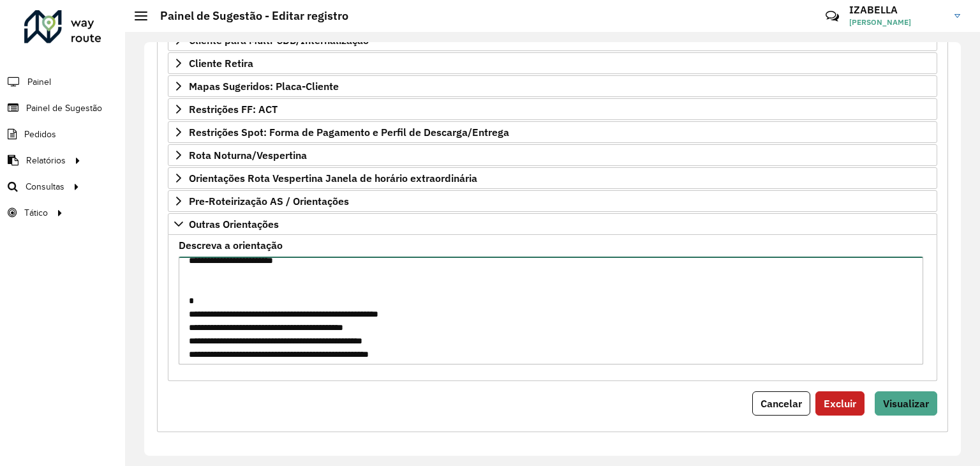 The width and height of the screenshot is (980, 466). Describe the element at coordinates (263, 86) in the screenshot. I see `span: Mapas Sugeridos: Placa-Cliente` at that location.